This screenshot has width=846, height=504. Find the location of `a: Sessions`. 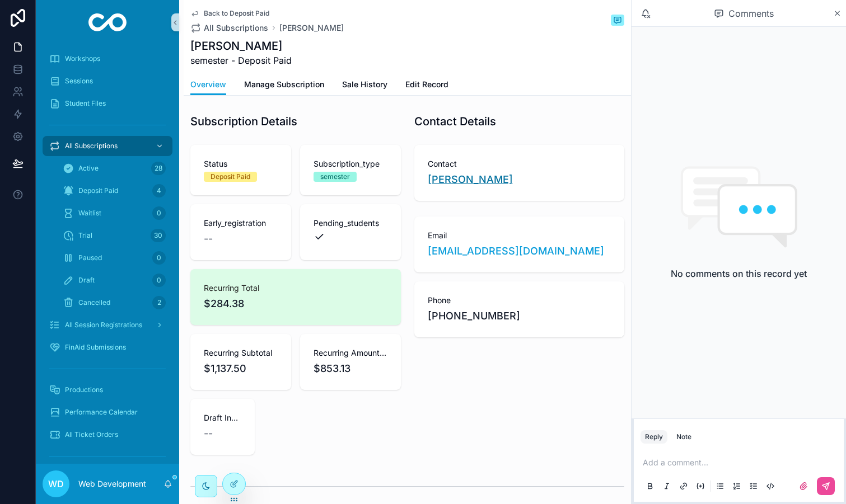

a: Sessions is located at coordinates (108, 81).